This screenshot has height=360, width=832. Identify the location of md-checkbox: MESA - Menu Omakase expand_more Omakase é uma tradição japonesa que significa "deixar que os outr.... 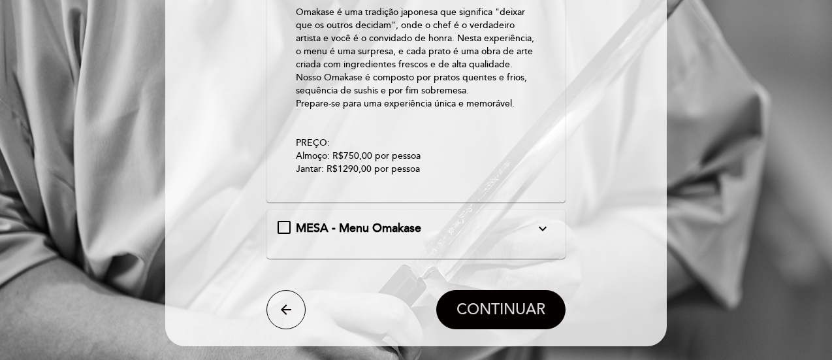
(416, 229).